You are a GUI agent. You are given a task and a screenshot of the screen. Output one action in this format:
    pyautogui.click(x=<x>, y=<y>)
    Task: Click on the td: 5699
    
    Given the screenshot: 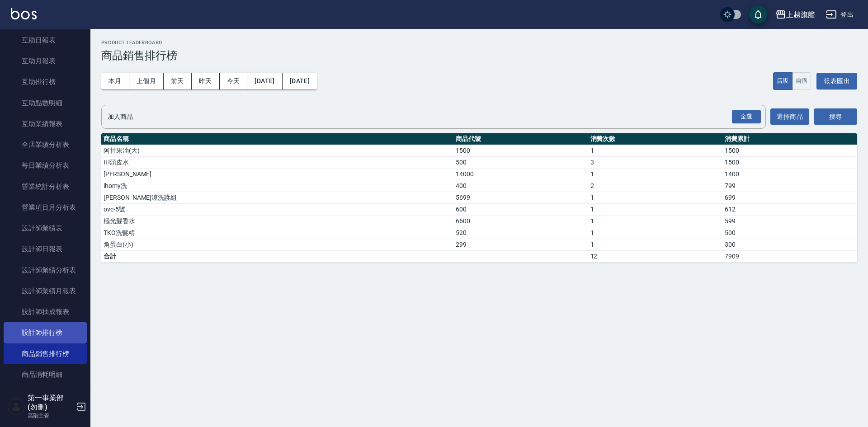 What is the action you would take?
    pyautogui.click(x=521, y=198)
    